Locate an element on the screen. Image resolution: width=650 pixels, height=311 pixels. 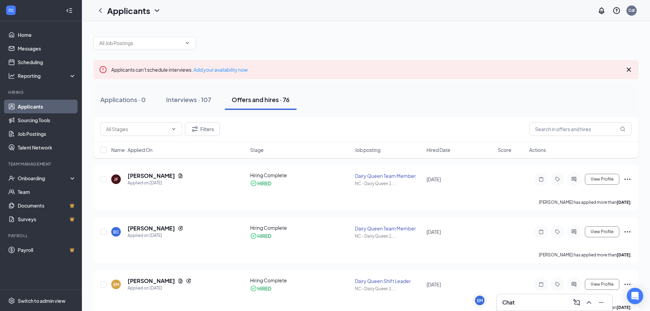
svg: ChevronUp is located at coordinates (589, 302).